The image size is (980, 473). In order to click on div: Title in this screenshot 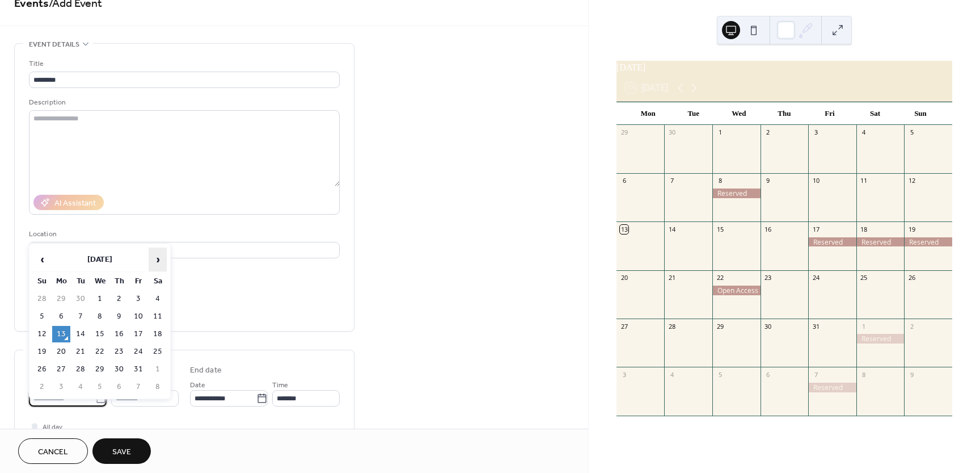, I will do `click(183, 63)`.